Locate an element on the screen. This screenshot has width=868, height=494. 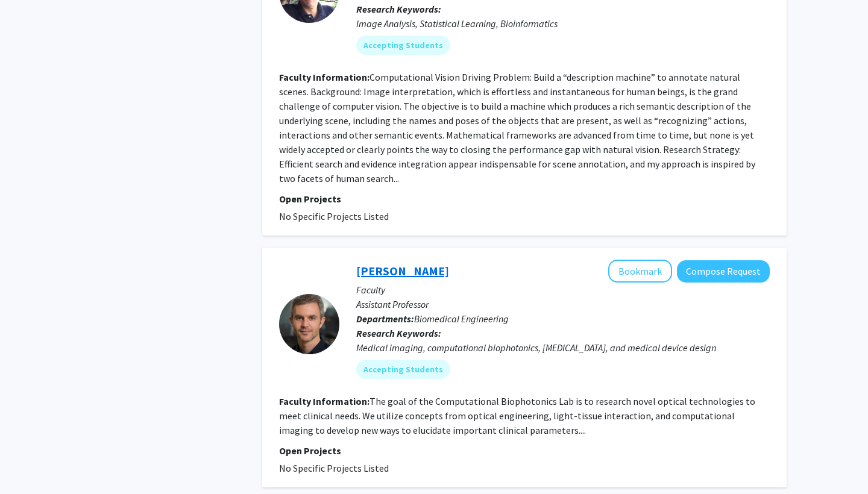
b: Departments: is located at coordinates (385, 319).